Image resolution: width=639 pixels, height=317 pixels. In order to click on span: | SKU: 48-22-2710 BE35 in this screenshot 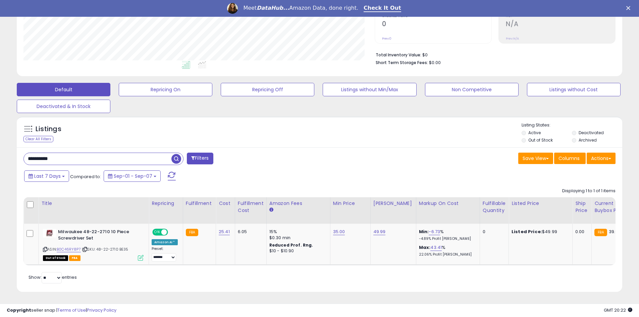, I will do `click(105, 249)`.